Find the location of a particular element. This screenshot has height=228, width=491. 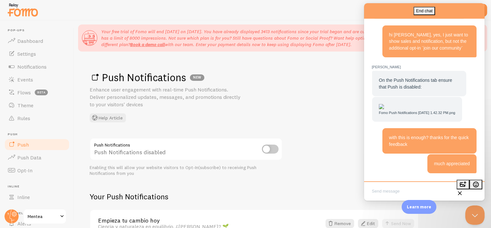

span: Alerts is located at coordinates (24, 223).